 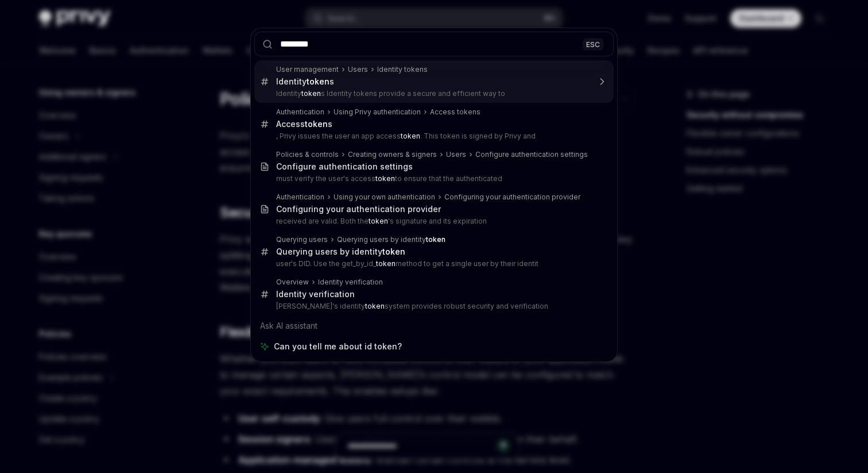 I want to click on p: user's DID. Use the get_by_id_ method to get a single user by their identit, so click(x=433, y=264).